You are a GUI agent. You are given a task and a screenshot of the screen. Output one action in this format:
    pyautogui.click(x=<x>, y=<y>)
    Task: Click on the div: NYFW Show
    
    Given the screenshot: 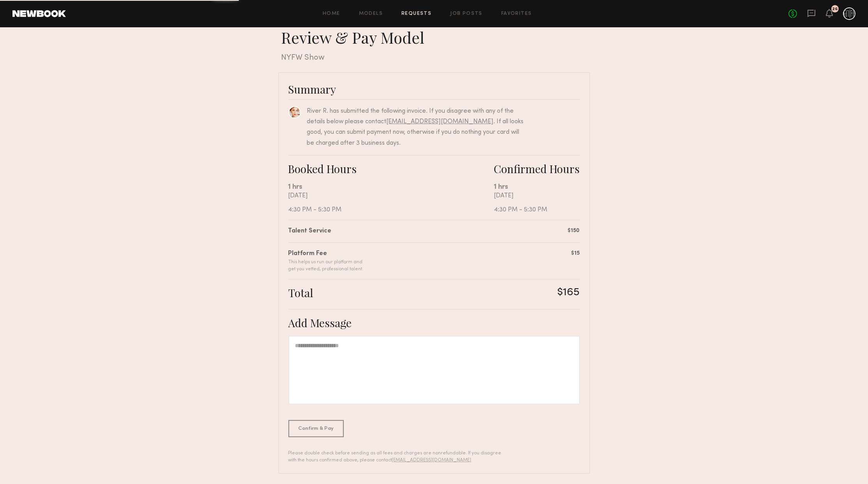 What is the action you would take?
    pyautogui.click(x=435, y=58)
    